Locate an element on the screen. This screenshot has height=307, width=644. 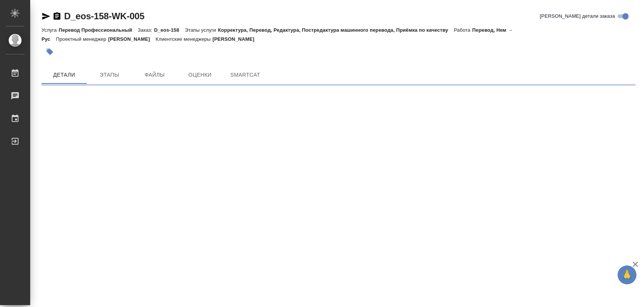
p: Корректура, Перевод, Редактура, Постредактура машинного перевода, Приёмка по качеству is located at coordinates (336, 30).